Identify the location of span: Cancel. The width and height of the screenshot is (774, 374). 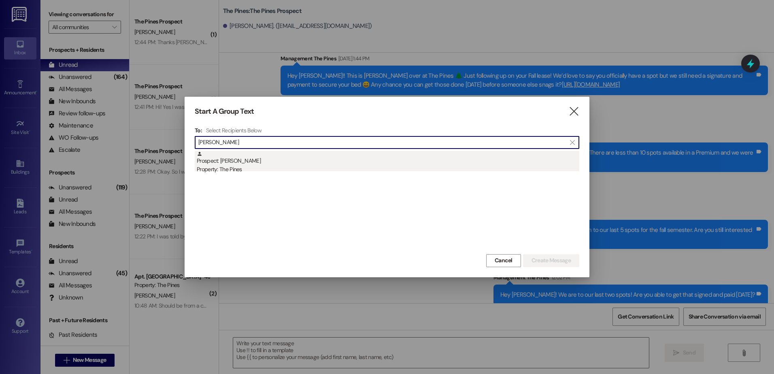
(504, 260).